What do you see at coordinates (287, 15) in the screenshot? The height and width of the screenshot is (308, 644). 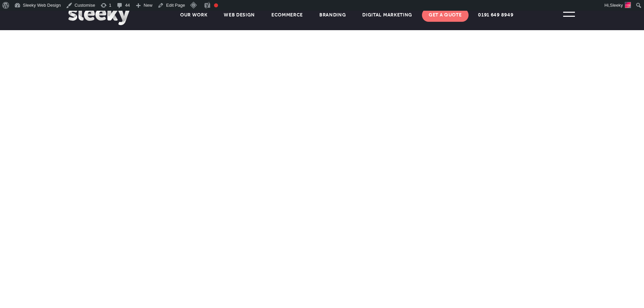 I see `a: Ecommerce` at bounding box center [287, 15].